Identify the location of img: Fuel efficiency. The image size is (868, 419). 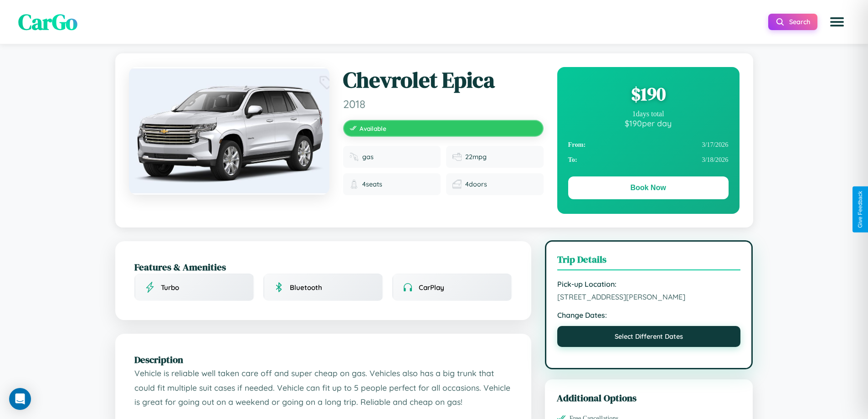
(457, 157).